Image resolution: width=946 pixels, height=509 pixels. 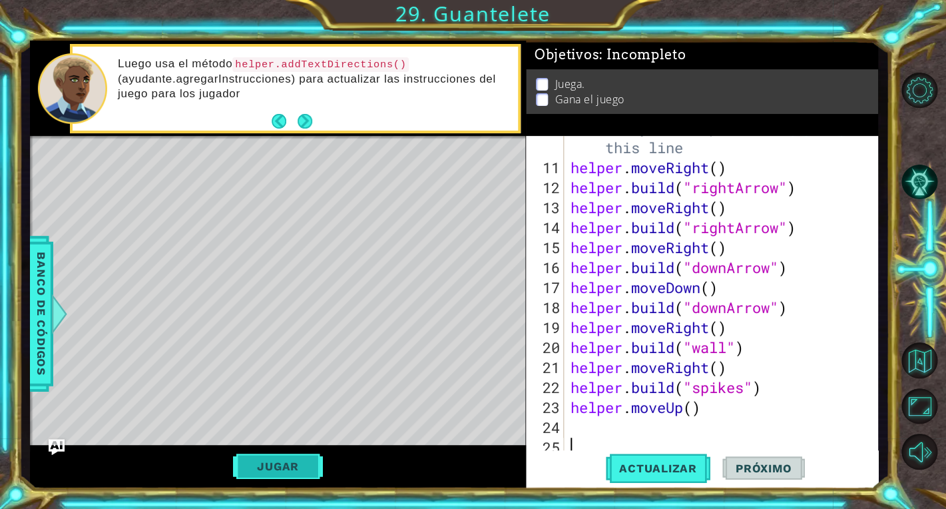 What do you see at coordinates (919, 451) in the screenshot?
I see `button: Sonido apagado` at bounding box center [919, 451].